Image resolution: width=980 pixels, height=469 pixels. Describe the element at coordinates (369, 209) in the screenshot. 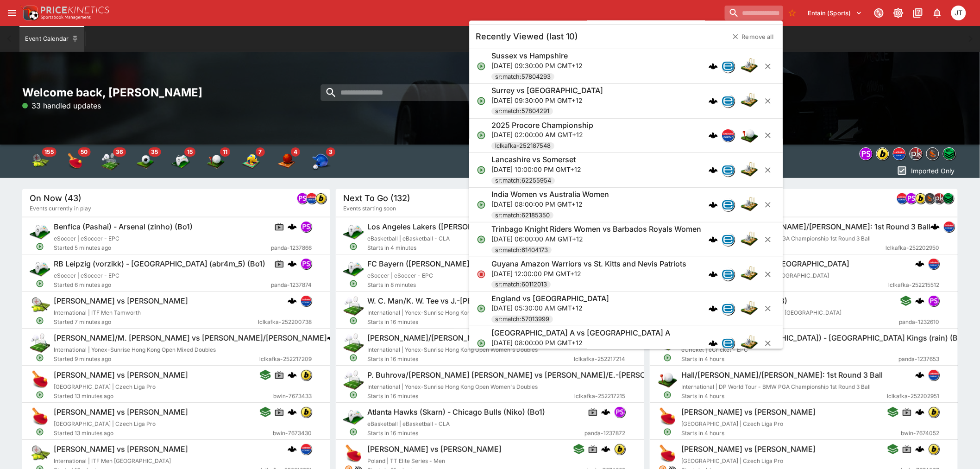

I see `span: Events starting soon` at that location.